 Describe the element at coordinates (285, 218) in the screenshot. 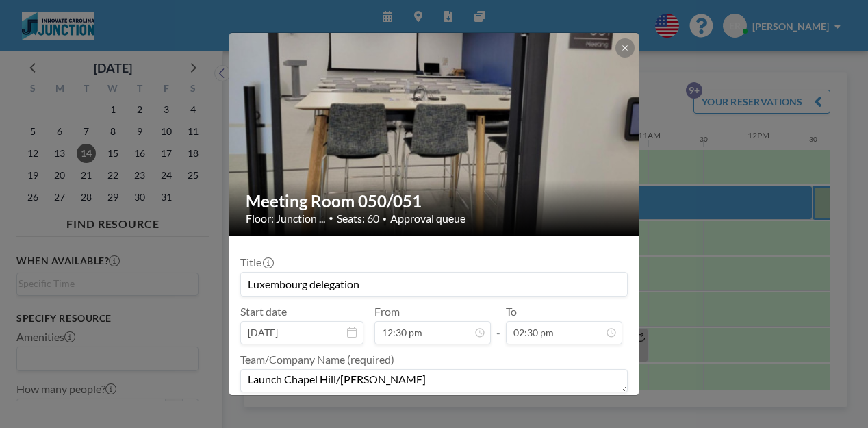

I see `span: Floor: Junction ...` at that location.